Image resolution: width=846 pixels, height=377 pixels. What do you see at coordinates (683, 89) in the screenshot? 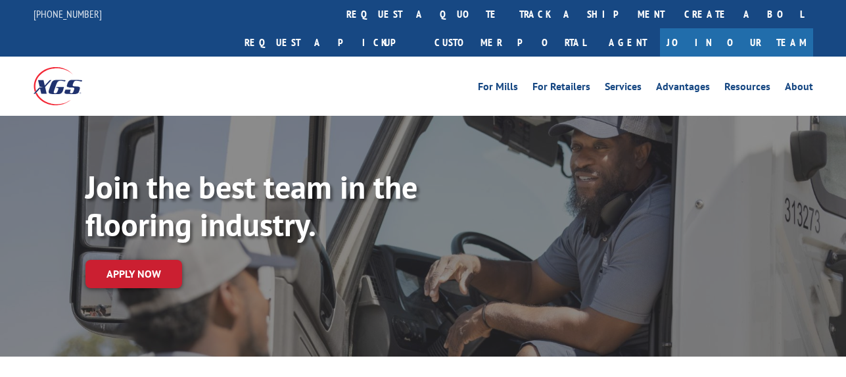
I see `a: Advantages` at bounding box center [683, 89].